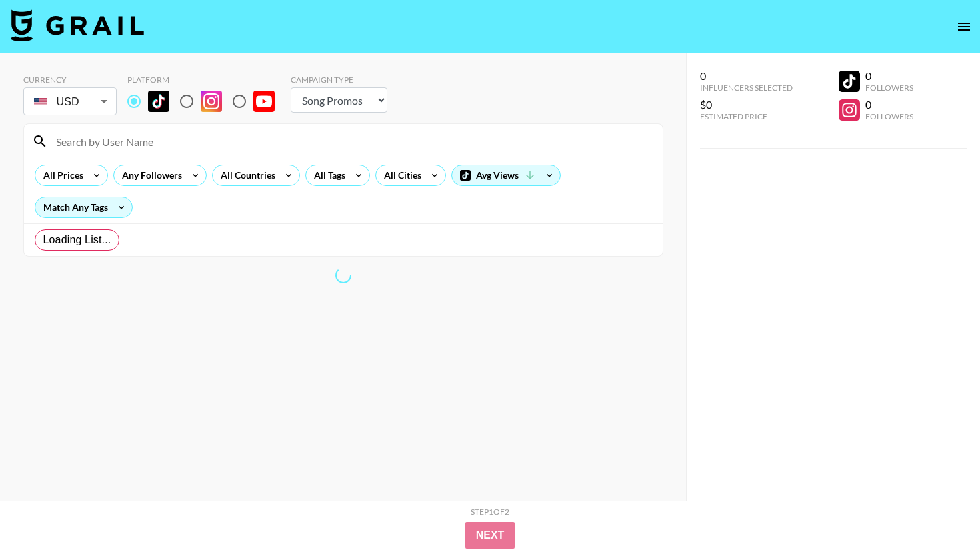 This screenshot has height=554, width=980. What do you see at coordinates (352, 141) in the screenshot?
I see `input: Search by User Name` at bounding box center [352, 141].